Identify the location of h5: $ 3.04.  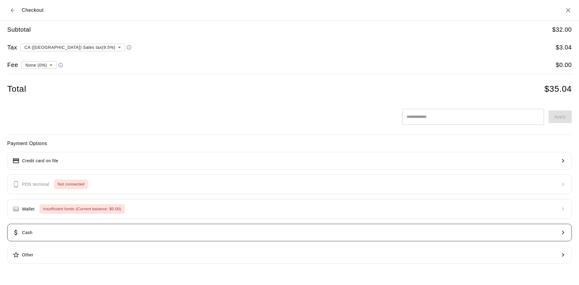
(564, 47).